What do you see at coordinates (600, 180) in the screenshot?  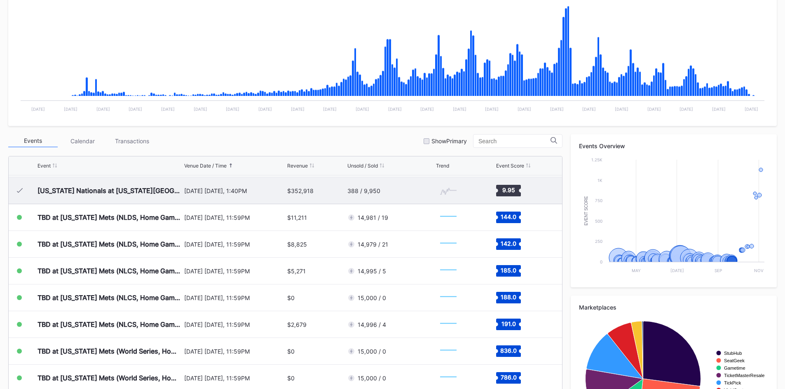 I see `text: 1k` at bounding box center [600, 180].